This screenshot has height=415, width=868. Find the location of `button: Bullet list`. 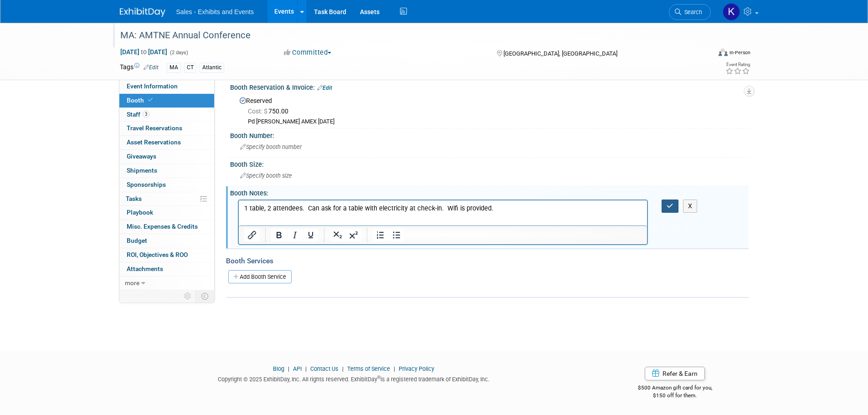

button: Bullet list is located at coordinates (397, 235).